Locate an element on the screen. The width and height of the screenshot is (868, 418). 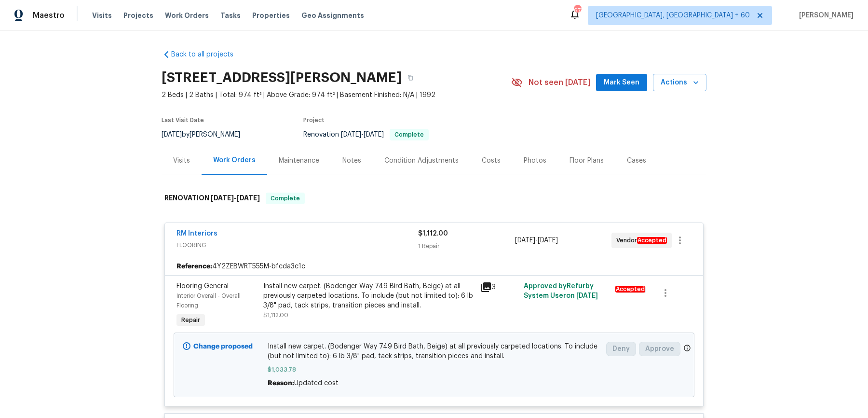
div: Install new carpet. (Bodenger Way 749 Bird Bath, Beige) at all previously carpeted locations. To ... is located at coordinates (369, 296).